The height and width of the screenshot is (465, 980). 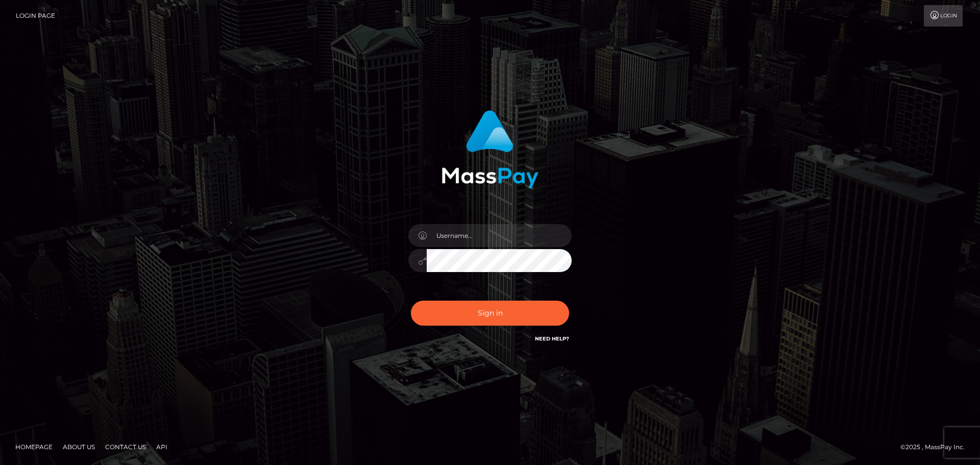 I want to click on input: Username..., so click(x=499, y=235).